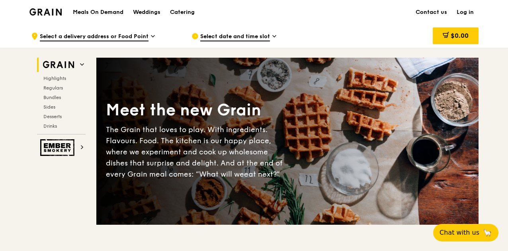  Describe the element at coordinates (466, 233) in the screenshot. I see `button: Chat with us🦙` at that location.